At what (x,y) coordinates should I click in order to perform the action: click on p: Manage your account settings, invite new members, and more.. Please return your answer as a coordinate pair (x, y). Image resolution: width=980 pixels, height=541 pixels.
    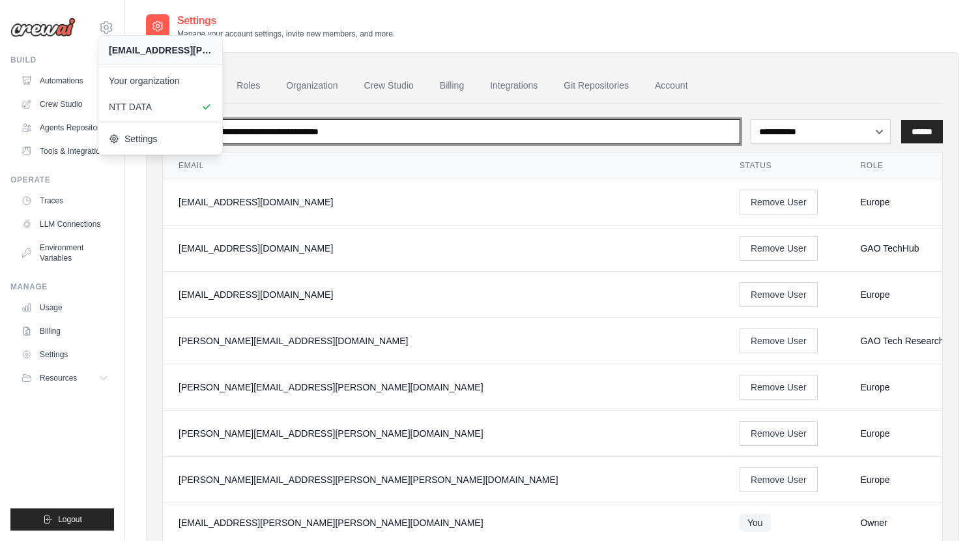
    Looking at the image, I should click on (286, 34).